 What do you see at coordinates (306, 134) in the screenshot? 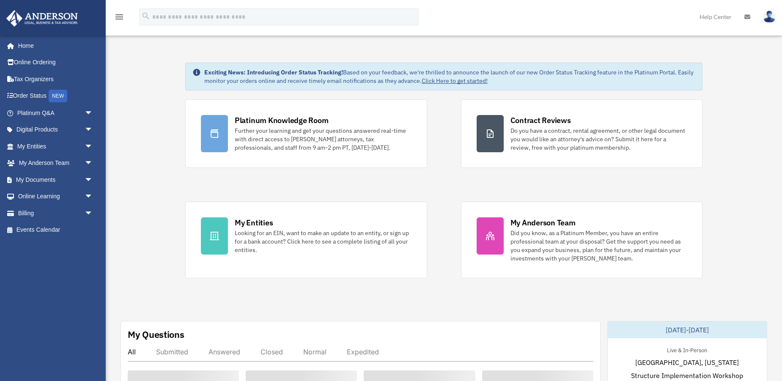
I see `a: Platinum Knowledge Room Further your learning and get your questions answered real-time with dire...` at bounding box center [306, 134].